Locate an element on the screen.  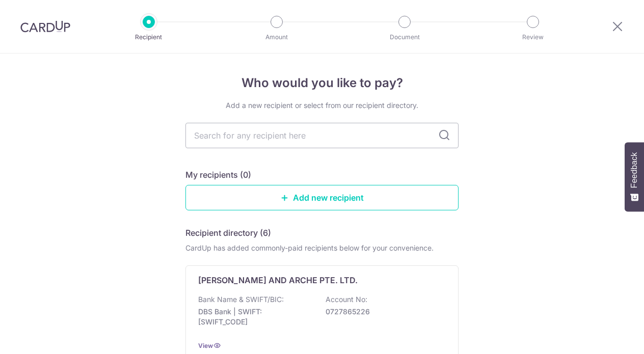
p: Review is located at coordinates (533, 37).